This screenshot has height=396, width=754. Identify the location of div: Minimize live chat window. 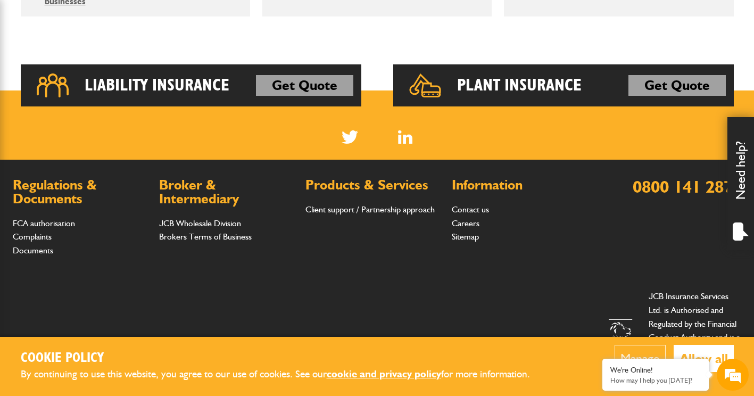
(187, 18).